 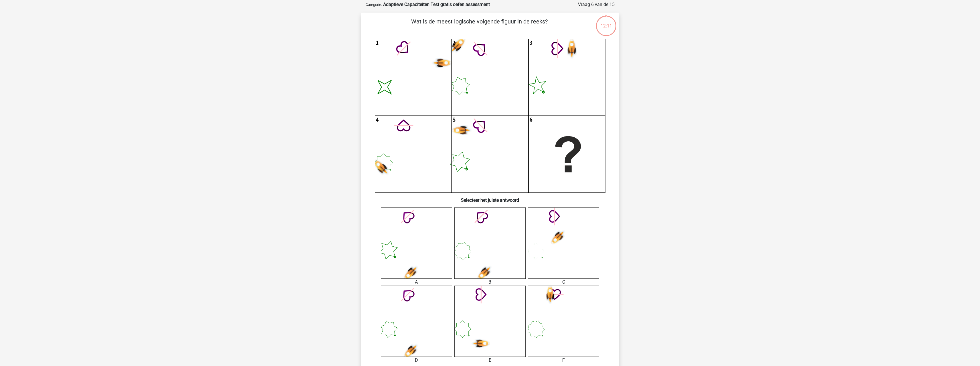 I want to click on div: C, so click(x=564, y=282).